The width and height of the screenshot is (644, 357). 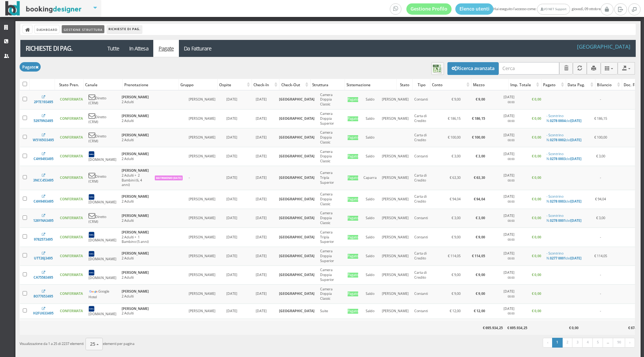 I want to click on a: 3NCC453495, so click(x=43, y=178).